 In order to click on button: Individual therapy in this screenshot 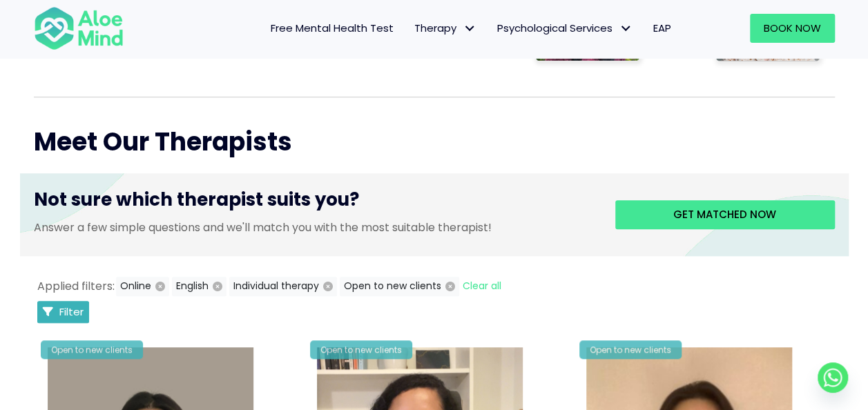, I will do `click(283, 287)`.